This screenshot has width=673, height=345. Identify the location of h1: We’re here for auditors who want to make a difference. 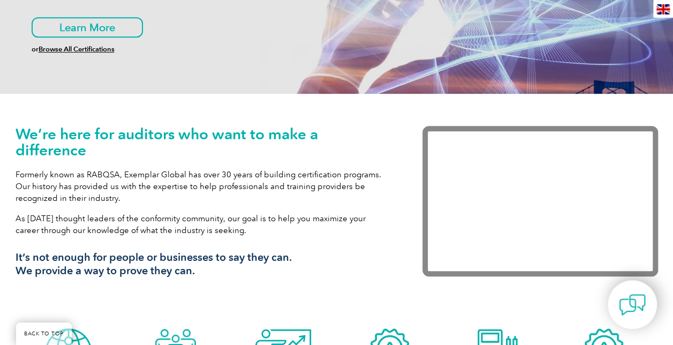
(203, 142).